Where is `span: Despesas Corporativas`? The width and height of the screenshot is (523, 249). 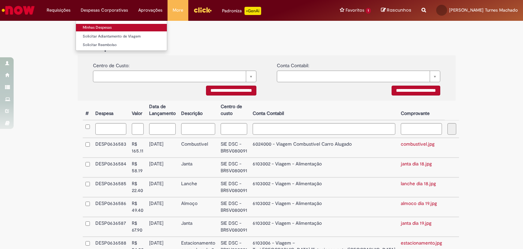 span: Despesas Corporativas is located at coordinates (104, 10).